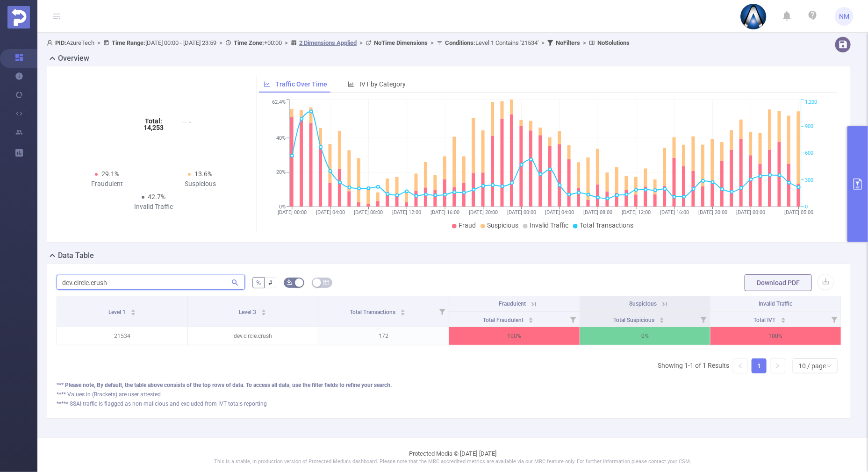 The width and height of the screenshot is (868, 472). Describe the element at coordinates (645, 337) in the screenshot. I see `p: 0%` at that location.